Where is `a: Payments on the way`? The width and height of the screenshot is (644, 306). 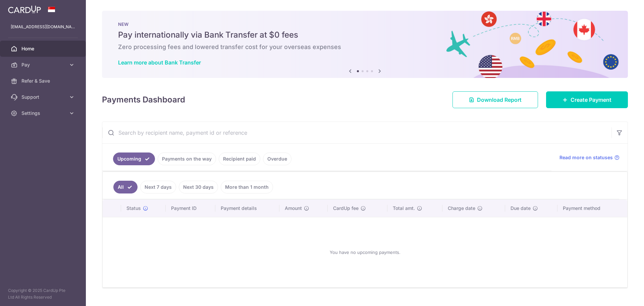 a: Payments on the way is located at coordinates (187, 159).